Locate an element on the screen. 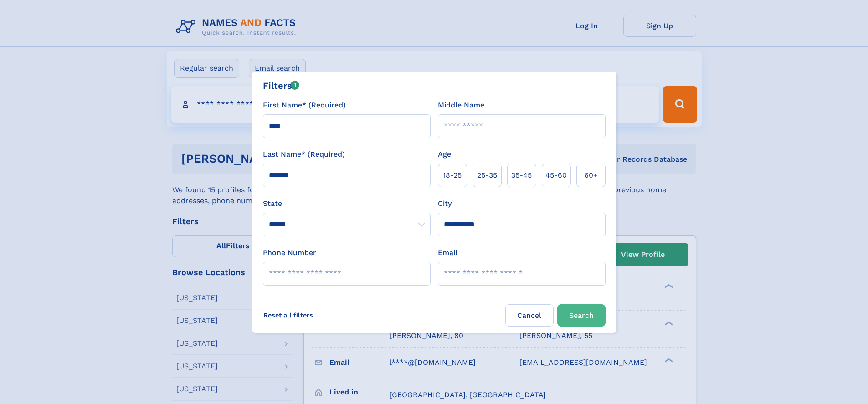 This screenshot has width=868, height=404. span: 18‑25 is located at coordinates (452, 176).